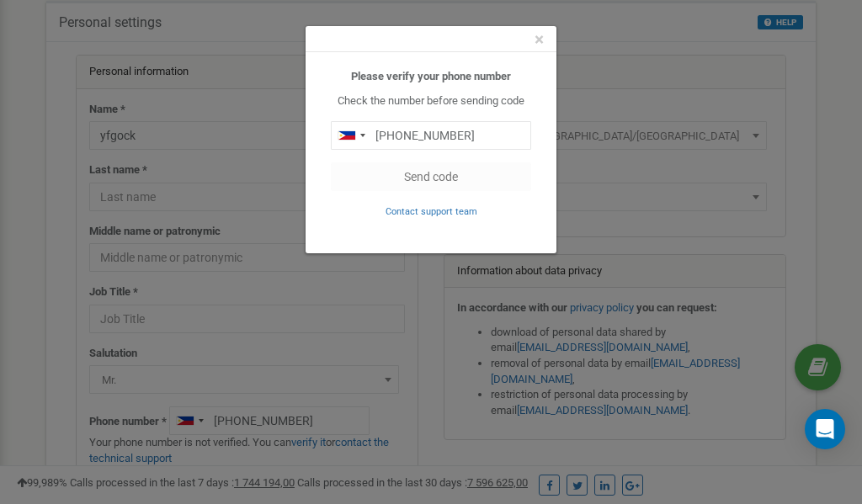 Image resolution: width=862 pixels, height=504 pixels. Describe the element at coordinates (431, 136) in the screenshot. I see `input: 0905 123 4567` at that location.